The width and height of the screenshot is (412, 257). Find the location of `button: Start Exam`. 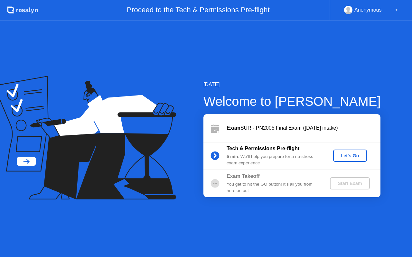

button: Start Exam is located at coordinates (350, 183).